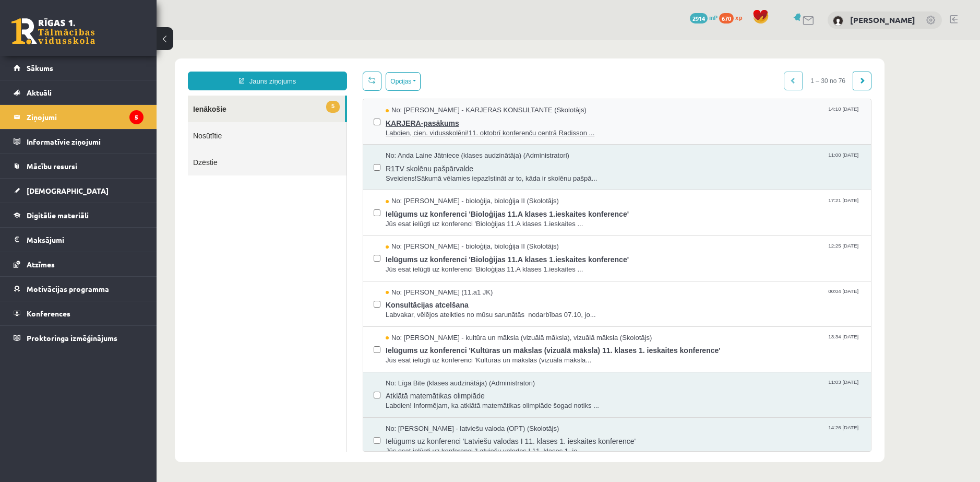 This screenshot has height=482, width=980. Describe the element at coordinates (727, 18) in the screenshot. I see `span: 670` at that location.